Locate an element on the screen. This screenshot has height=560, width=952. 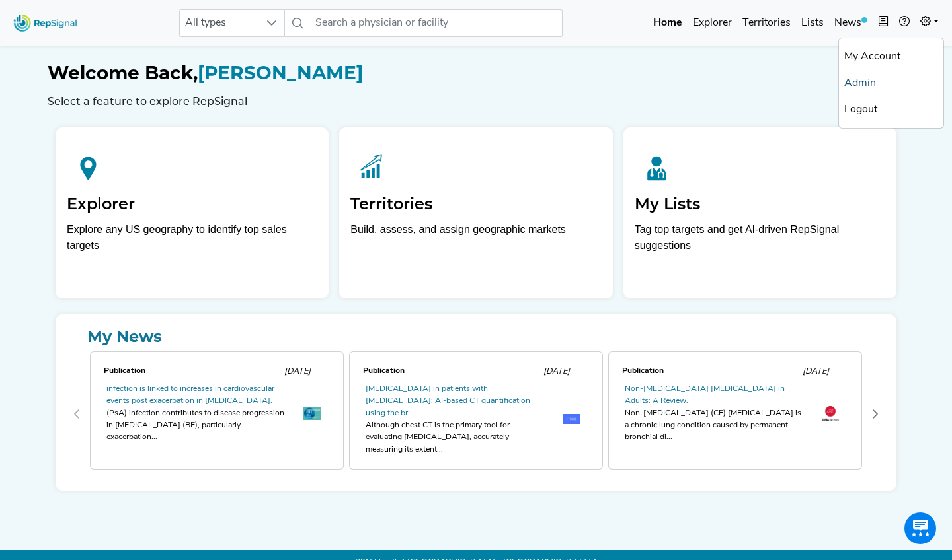
a: Logout is located at coordinates (891, 110).